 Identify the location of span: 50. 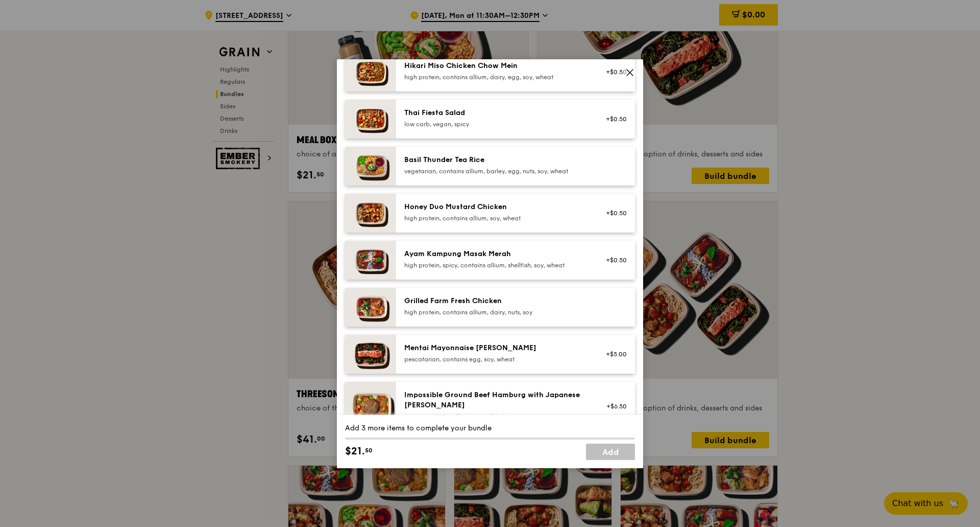
(369, 450).